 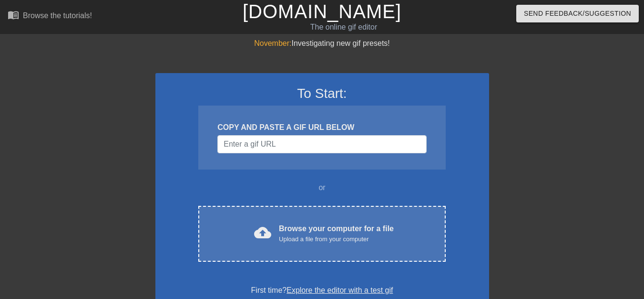 What do you see at coordinates (577, 14) in the screenshot?
I see `span: Send Feedback/Suggestion` at bounding box center [577, 14].